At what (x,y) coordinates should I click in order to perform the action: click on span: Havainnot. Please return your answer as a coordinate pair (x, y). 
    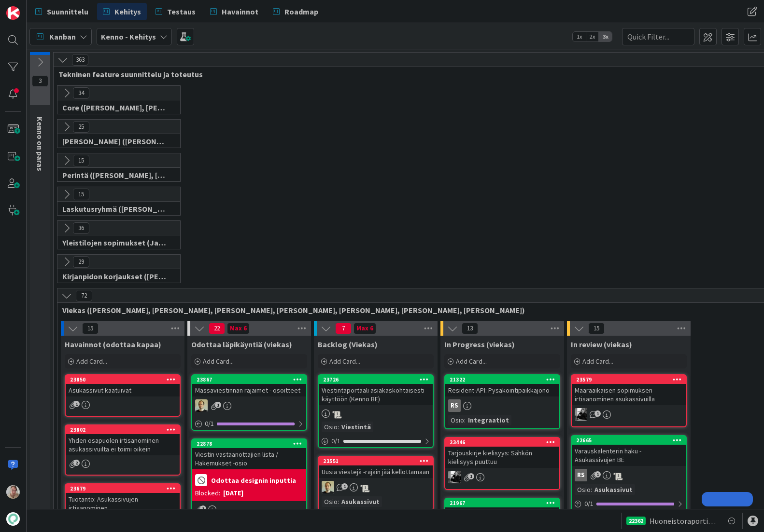
    Looking at the image, I should click on (240, 12).